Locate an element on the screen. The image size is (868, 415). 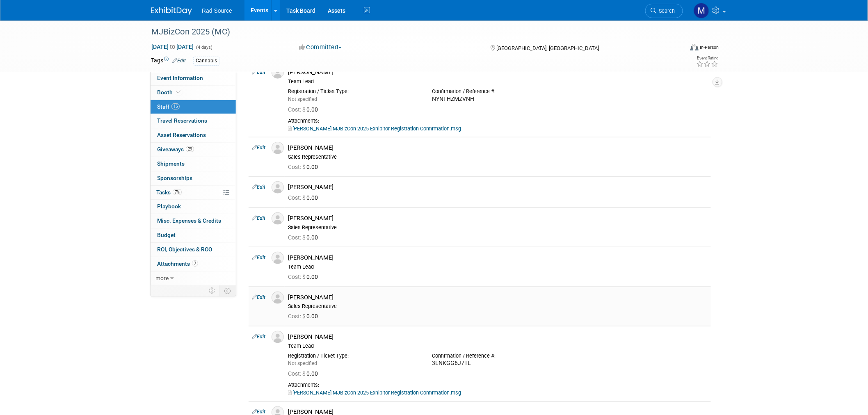
img: Melissa Conboy is located at coordinates (702, 11).